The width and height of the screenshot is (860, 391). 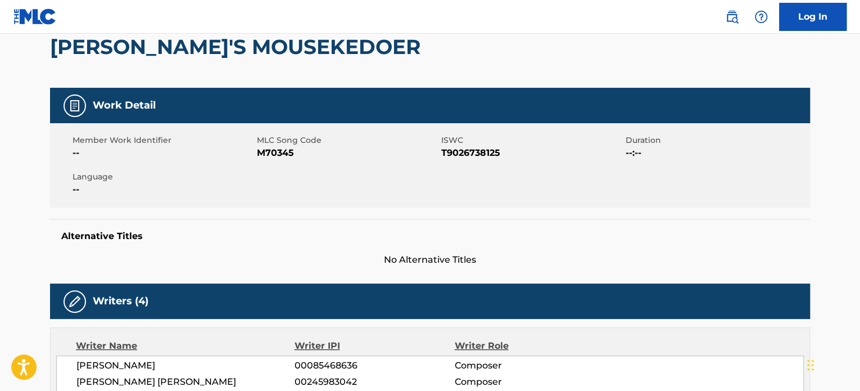 I want to click on h5: Work Detail, so click(x=124, y=105).